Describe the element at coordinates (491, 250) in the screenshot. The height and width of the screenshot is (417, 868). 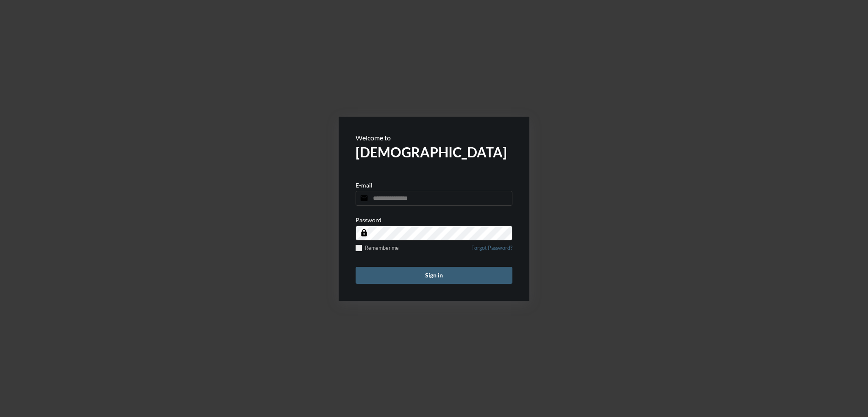
I see `a: Forgot Password?` at that location.